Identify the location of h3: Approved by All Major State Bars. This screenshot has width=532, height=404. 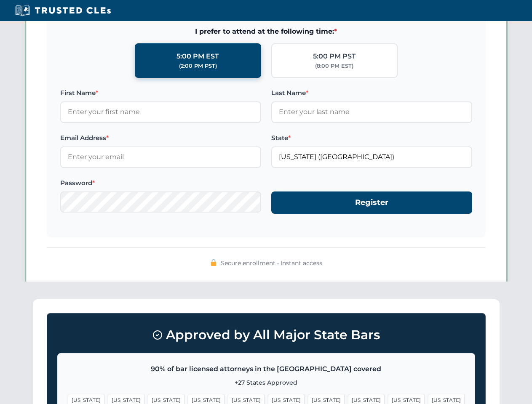
(266, 335).